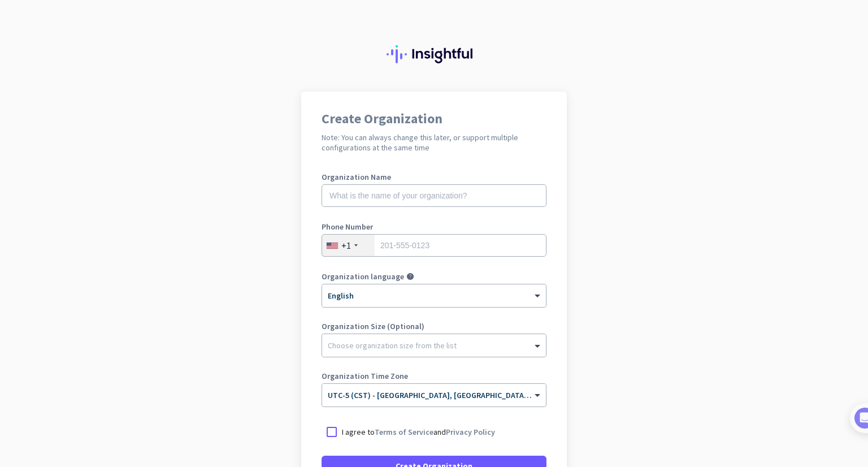 This screenshot has width=868, height=467. Describe the element at coordinates (434, 326) in the screenshot. I see `label: Organization Size (Optional)` at that location.